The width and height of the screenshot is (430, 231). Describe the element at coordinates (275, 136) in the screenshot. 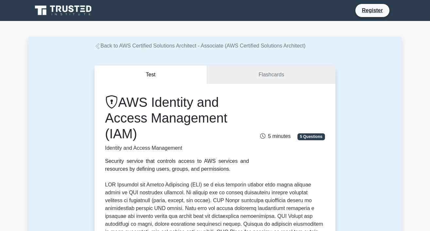

I see `span: 5 minutes` at that location.